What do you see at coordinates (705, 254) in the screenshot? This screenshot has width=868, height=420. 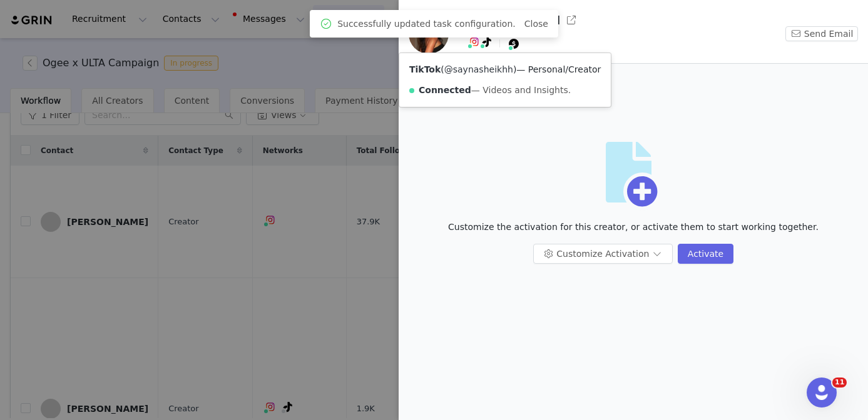 I see `button: Activate` at bounding box center [705, 254].